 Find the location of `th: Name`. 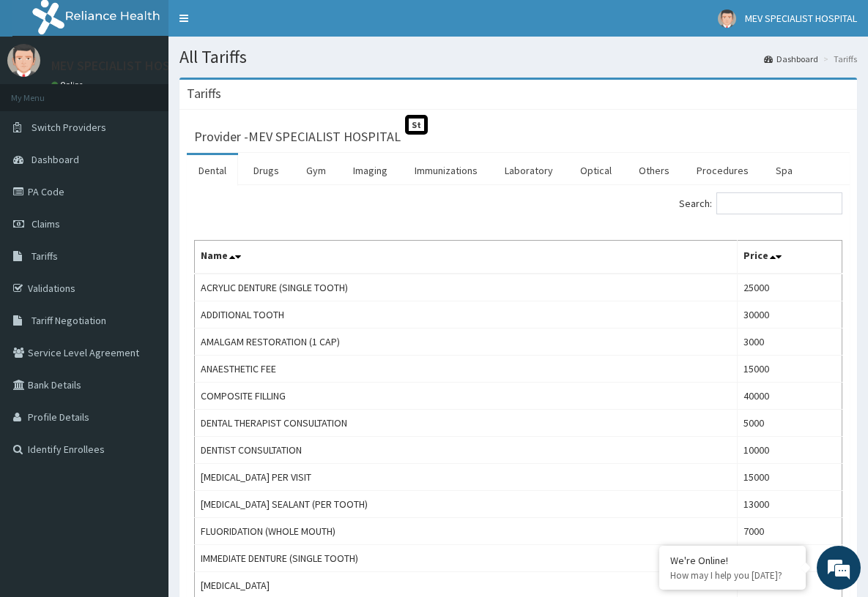

th: Name is located at coordinates (466, 258).